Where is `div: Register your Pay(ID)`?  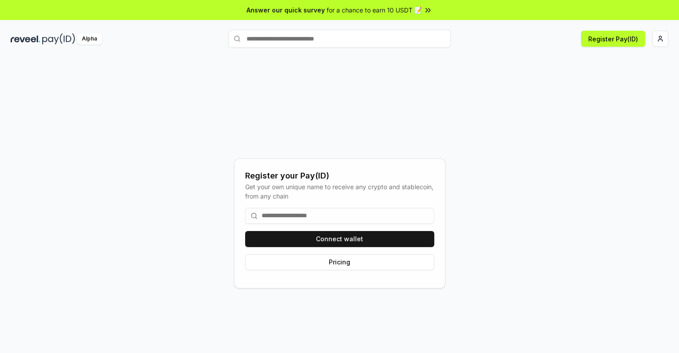
div: Register your Pay(ID) is located at coordinates (340, 176).